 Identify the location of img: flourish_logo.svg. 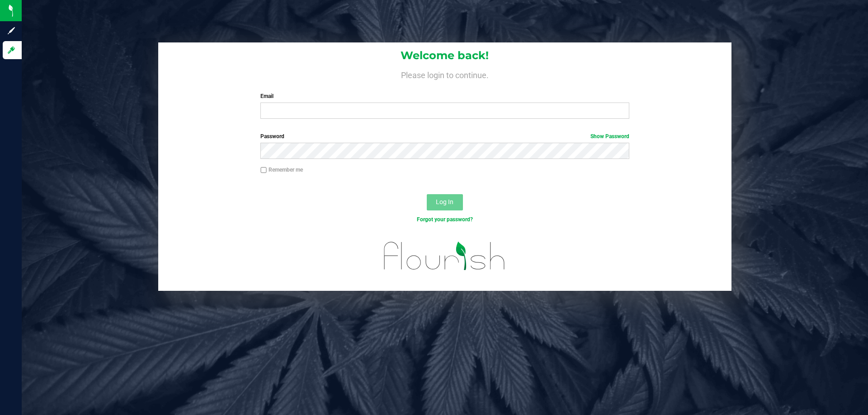
(445, 256).